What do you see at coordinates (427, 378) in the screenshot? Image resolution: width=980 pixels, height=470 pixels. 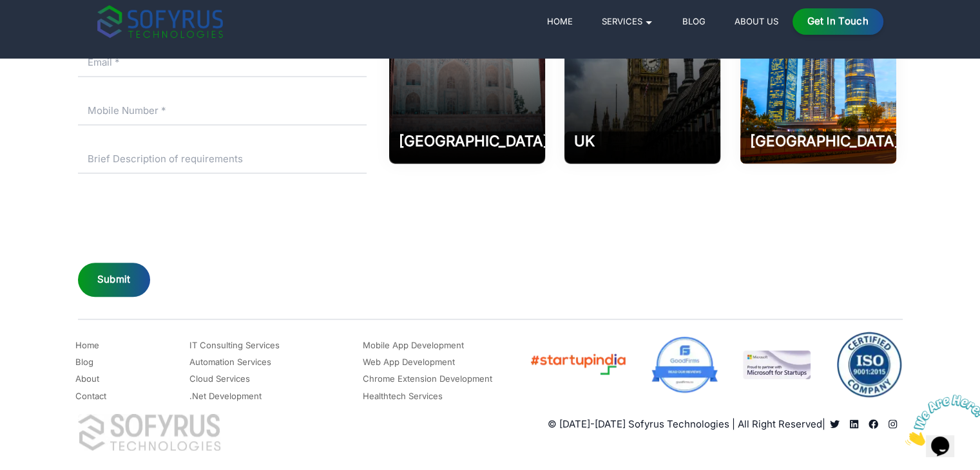 I see `a: Chrome Extension Development` at bounding box center [427, 378].